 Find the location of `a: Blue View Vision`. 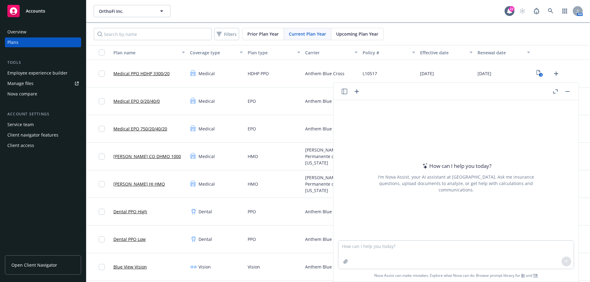

a: Blue View Vision is located at coordinates (130, 267).